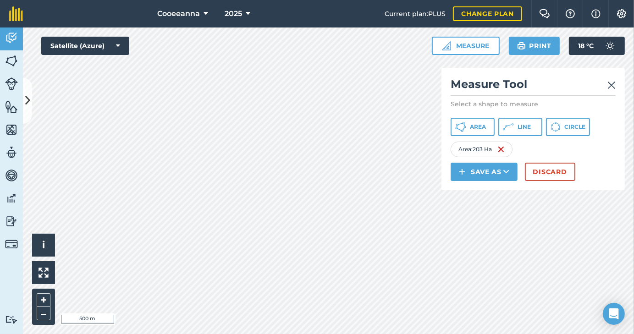 This screenshot has width=634, height=334. I want to click on img: A cog icon, so click(621, 14).